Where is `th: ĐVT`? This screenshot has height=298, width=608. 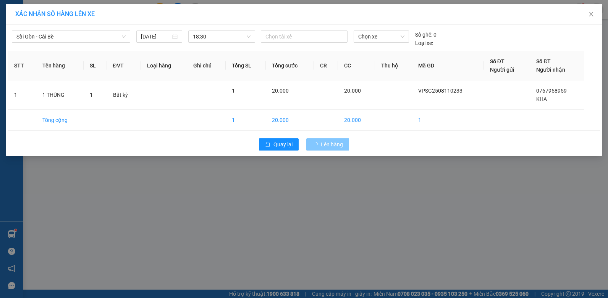
th: ĐVT is located at coordinates (124, 66).